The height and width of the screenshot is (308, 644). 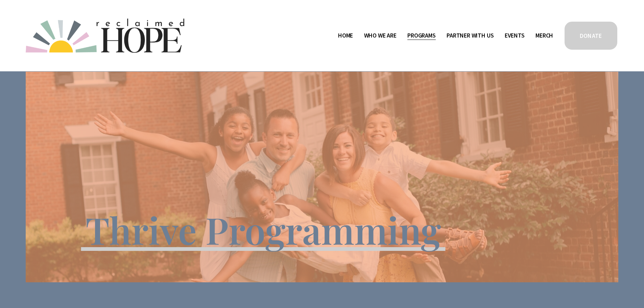 What do you see at coordinates (263, 229) in the screenshot?
I see `span: Thrive Programming` at bounding box center [263, 229].